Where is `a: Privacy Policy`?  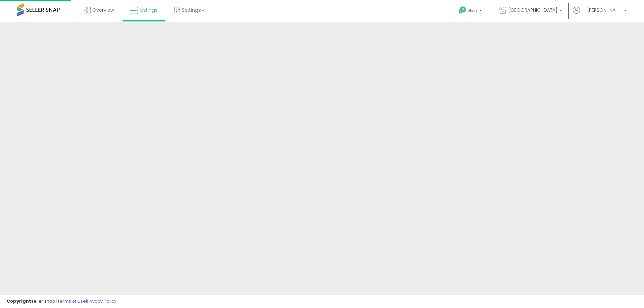
a: Privacy Policy is located at coordinates (102, 302).